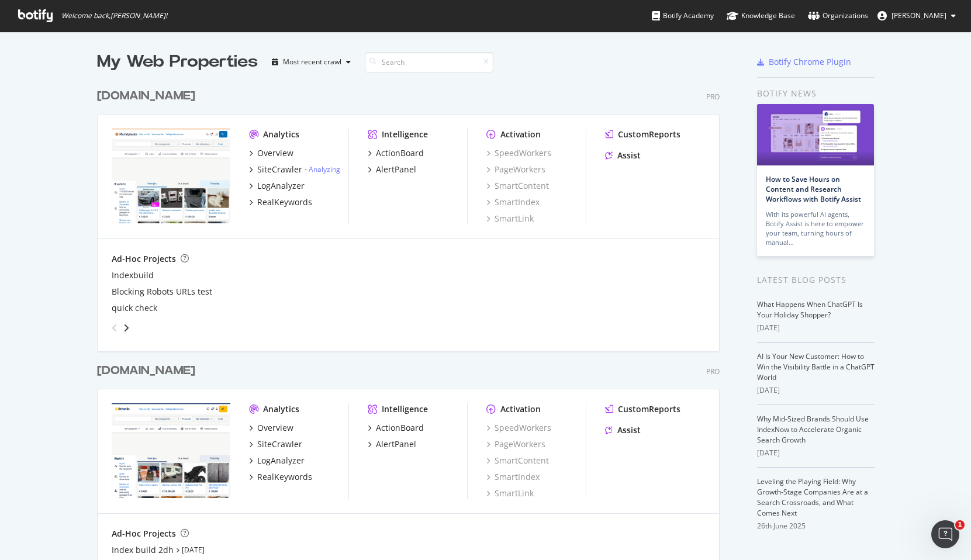  I want to click on a: AI Is Your New Customer: How to Win the Visibility Battle in a ChatGPT World, so click(815, 367).